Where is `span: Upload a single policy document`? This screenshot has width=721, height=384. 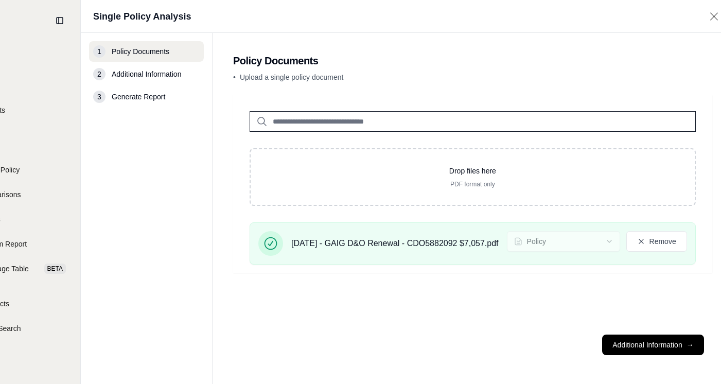
span: Upload a single policy document is located at coordinates (292, 77).